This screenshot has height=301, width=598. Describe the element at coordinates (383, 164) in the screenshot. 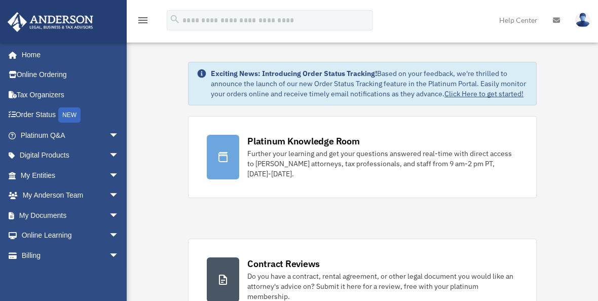

I see `div: Further your learning and get your questions answered real-time with direct access to [PERSON_NAM...` at that location.